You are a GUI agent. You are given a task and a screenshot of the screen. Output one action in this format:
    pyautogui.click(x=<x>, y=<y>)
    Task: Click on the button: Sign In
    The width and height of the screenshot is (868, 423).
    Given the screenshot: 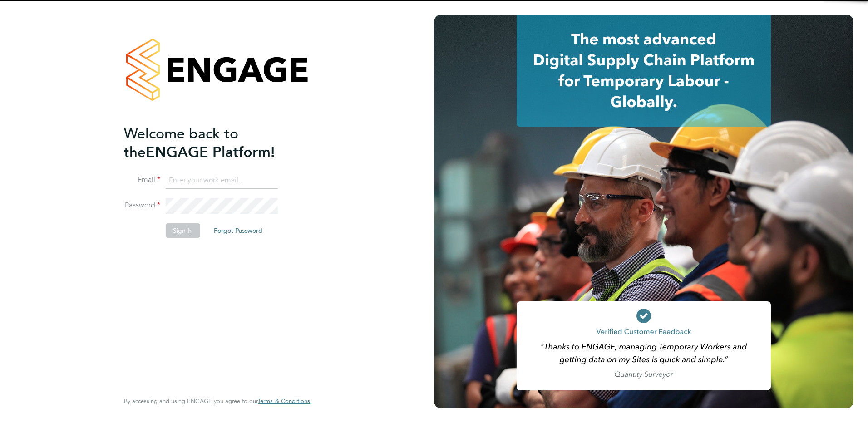 What is the action you would take?
    pyautogui.click(x=183, y=231)
    